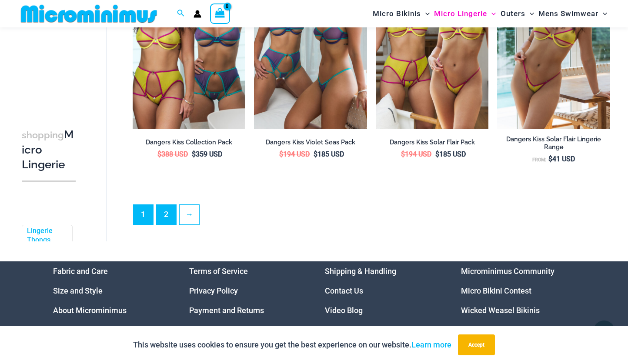  What do you see at coordinates (189, 143) in the screenshot?
I see `h2: Dangers Kiss Collection Pack` at bounding box center [189, 143].